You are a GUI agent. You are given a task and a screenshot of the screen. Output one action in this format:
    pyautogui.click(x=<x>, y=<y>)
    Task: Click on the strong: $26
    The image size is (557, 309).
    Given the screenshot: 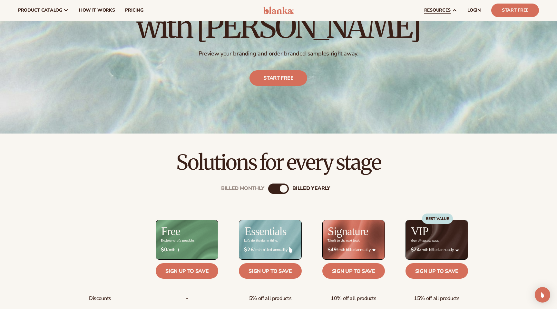 What is the action you would take?
    pyautogui.click(x=249, y=250)
    